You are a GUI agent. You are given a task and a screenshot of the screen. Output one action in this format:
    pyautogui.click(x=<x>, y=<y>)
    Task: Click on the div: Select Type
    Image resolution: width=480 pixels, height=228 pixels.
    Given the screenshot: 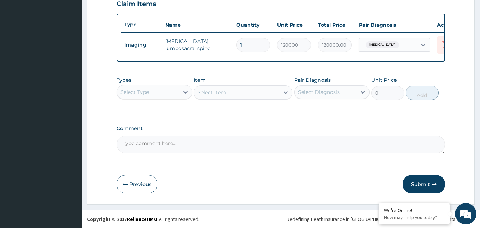 What is the action you would take?
    pyautogui.click(x=135, y=92)
    